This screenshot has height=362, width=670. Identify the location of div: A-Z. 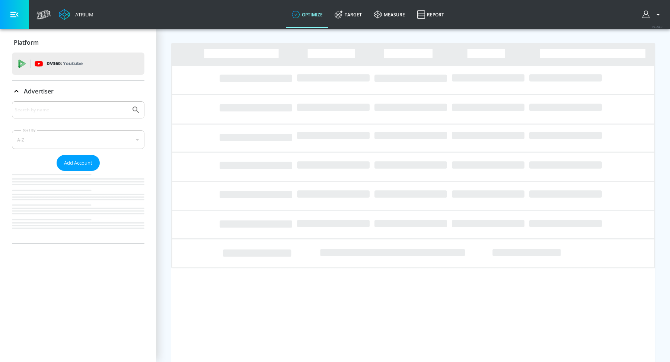
(78, 140).